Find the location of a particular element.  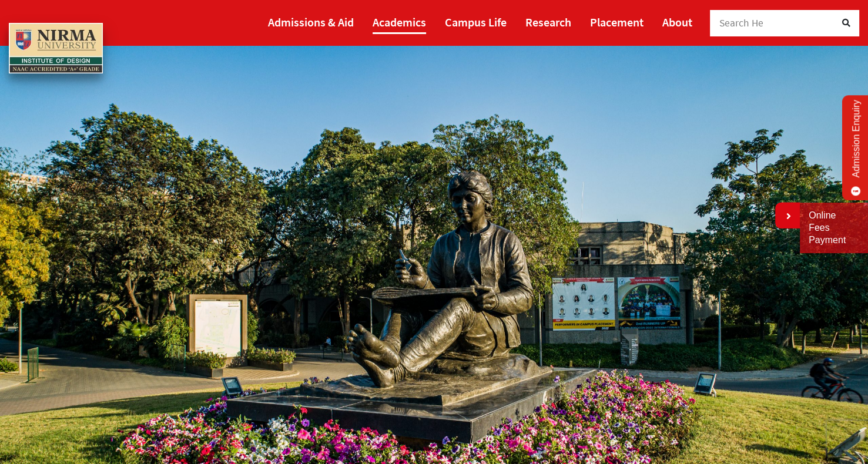

a: Campus Life is located at coordinates (476, 22).